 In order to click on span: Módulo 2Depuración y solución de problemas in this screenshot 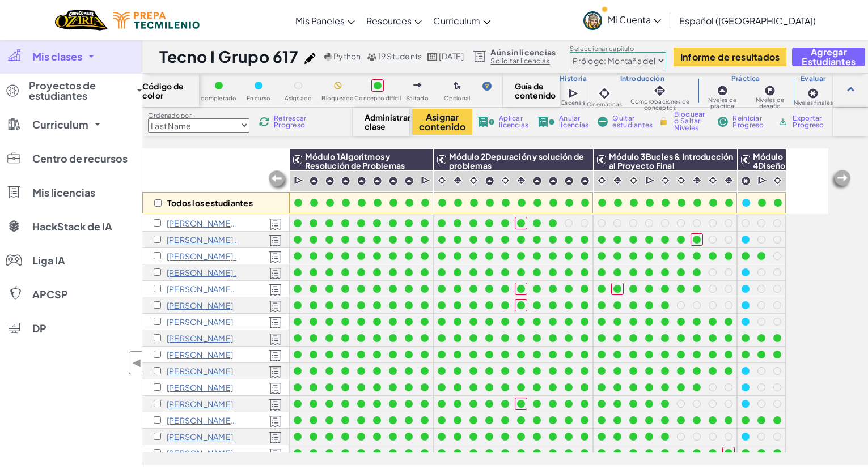, I will do `click(517, 161)`.